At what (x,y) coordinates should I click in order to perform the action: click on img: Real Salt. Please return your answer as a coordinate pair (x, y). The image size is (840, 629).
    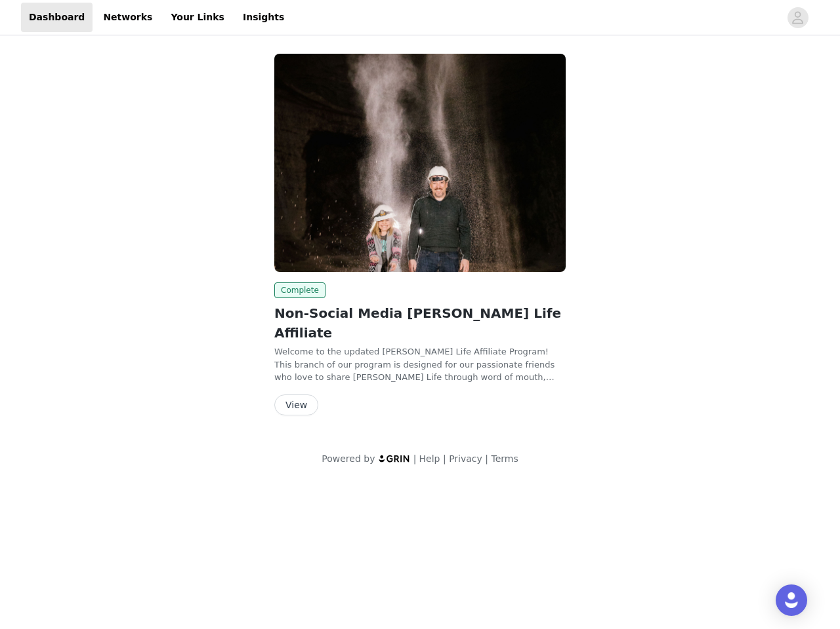
    Looking at the image, I should click on (420, 163).